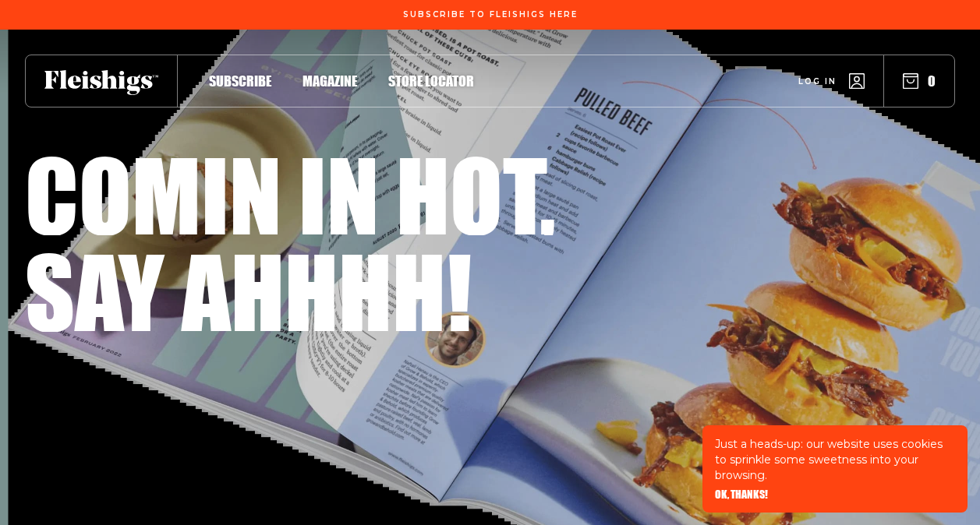  Describe the element at coordinates (490, 15) in the screenshot. I see `span: Subscribe To Fleishigs Here` at that location.